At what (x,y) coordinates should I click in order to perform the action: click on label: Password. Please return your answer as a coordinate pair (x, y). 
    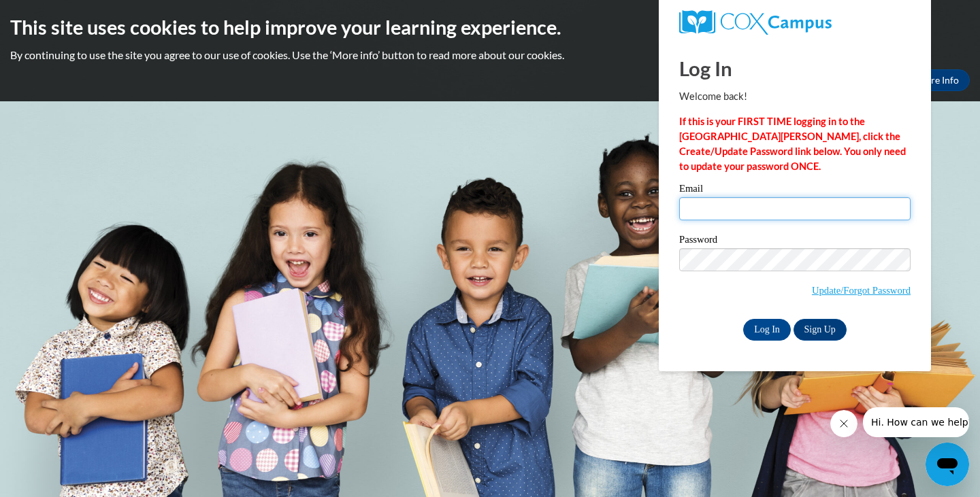
    Looking at the image, I should click on (795, 242).